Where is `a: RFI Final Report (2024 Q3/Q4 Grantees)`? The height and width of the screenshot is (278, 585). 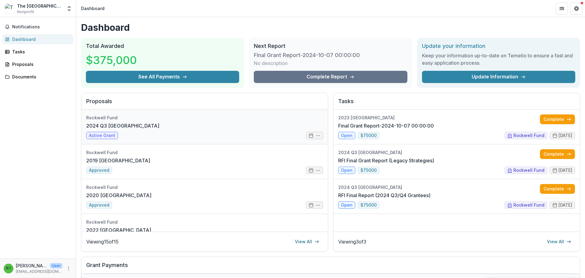
a: RFI Final Report (2024 Q3/Q4 Grantees) is located at coordinates (384, 195).